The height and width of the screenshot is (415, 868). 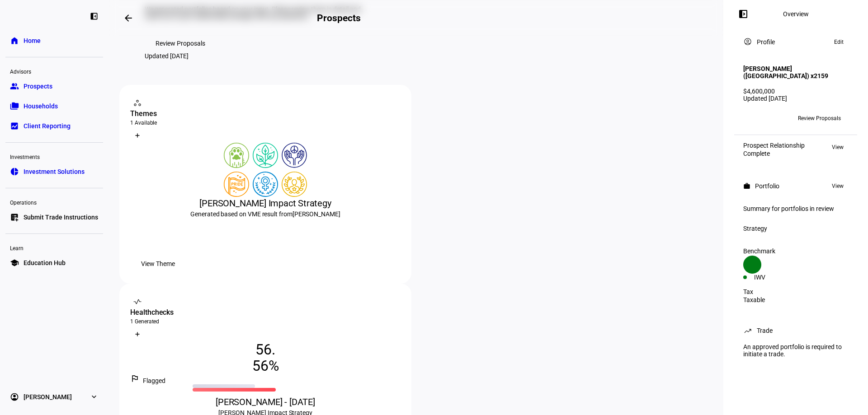 I want to click on eth-mat-symbol: pie_chart, so click(x=14, y=172).